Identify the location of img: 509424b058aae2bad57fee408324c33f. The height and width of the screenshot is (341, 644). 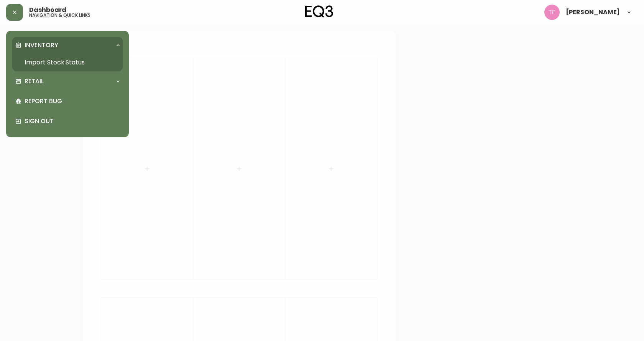
(552, 12).